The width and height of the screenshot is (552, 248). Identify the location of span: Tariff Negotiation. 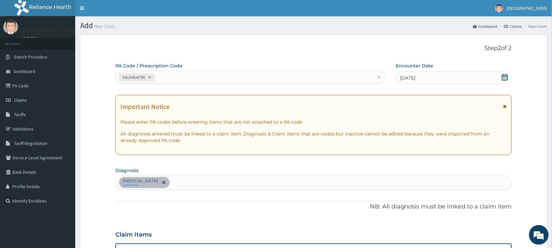
(31, 143).